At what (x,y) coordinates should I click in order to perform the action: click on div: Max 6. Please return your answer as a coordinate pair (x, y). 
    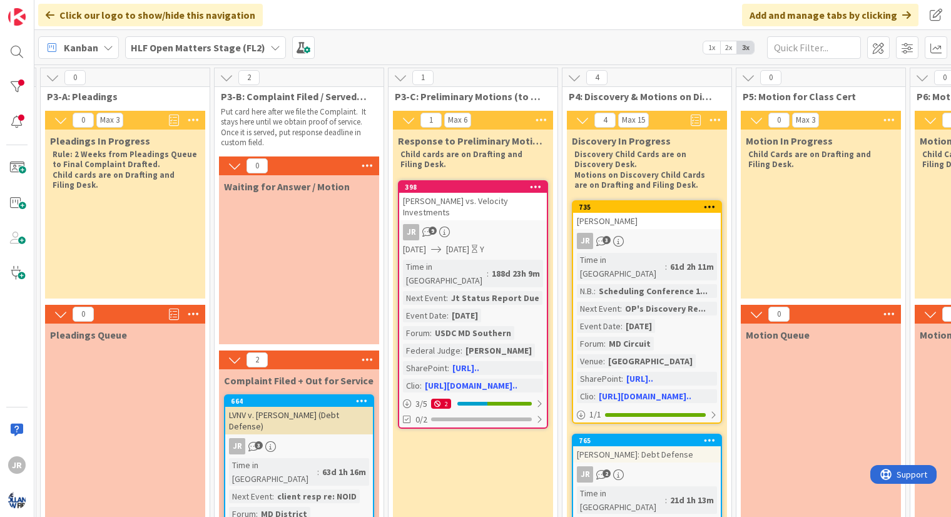
    Looking at the image, I should click on (457, 120).